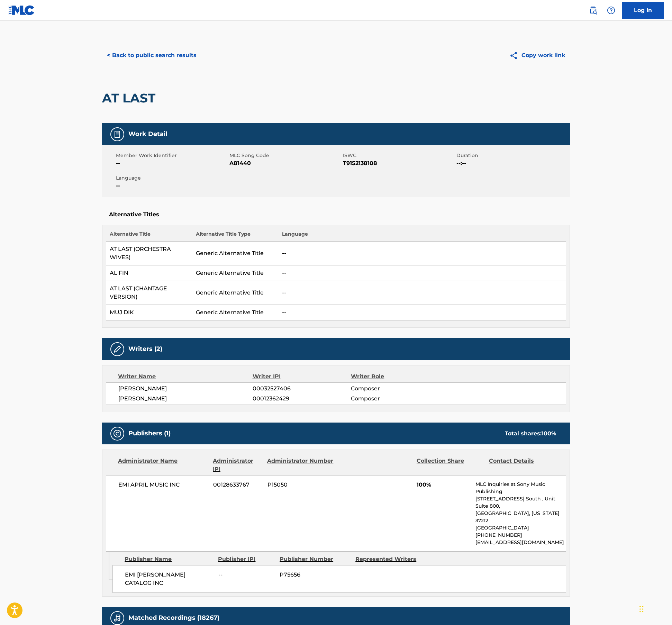  I want to click on a: Public Search, so click(593, 11).